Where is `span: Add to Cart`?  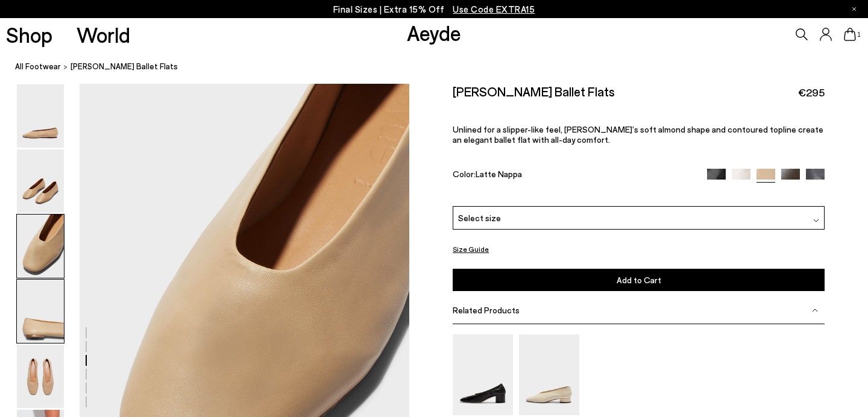 span: Add to Cart is located at coordinates (639, 280).